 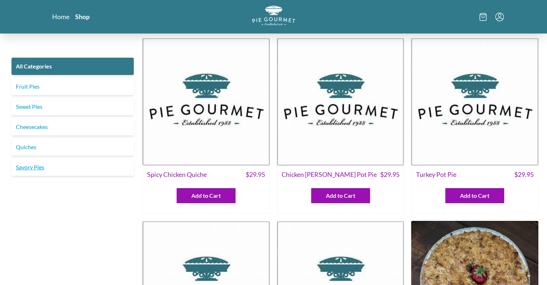 I want to click on span: Turkey Pot Pie, so click(x=436, y=174).